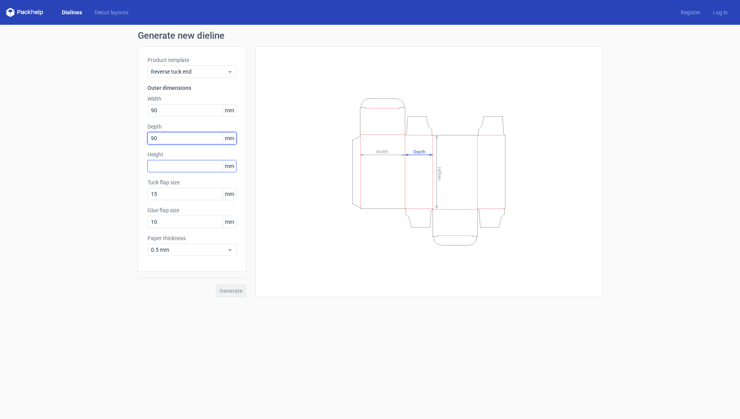  I want to click on a: Diecut layouts, so click(112, 12).